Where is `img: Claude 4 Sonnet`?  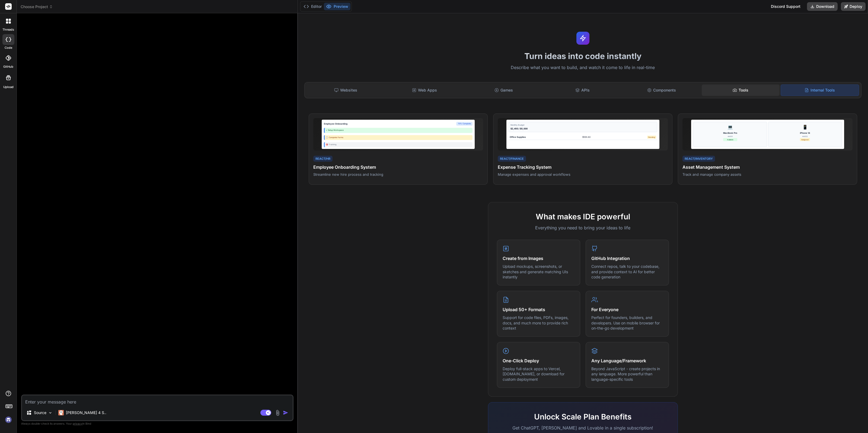 img: Claude 4 Sonnet is located at coordinates (61, 413).